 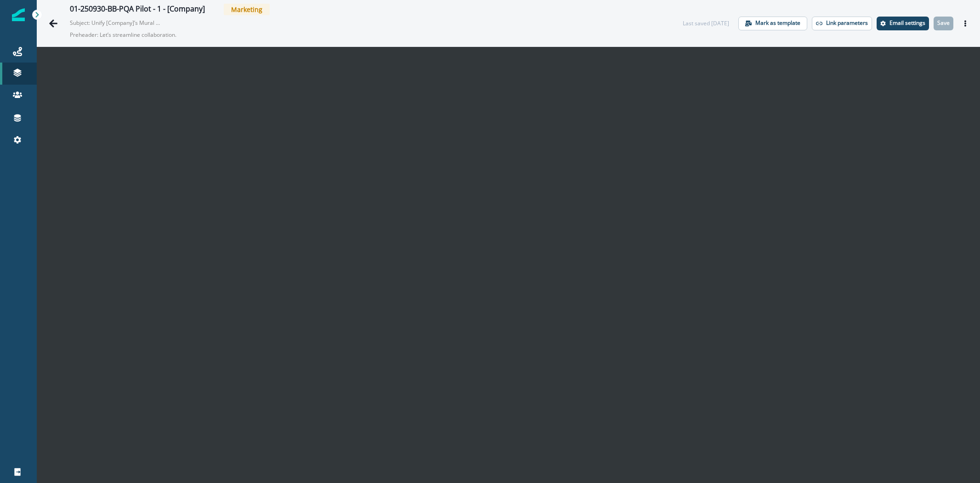 I want to click on p: Mark as template, so click(x=778, y=23).